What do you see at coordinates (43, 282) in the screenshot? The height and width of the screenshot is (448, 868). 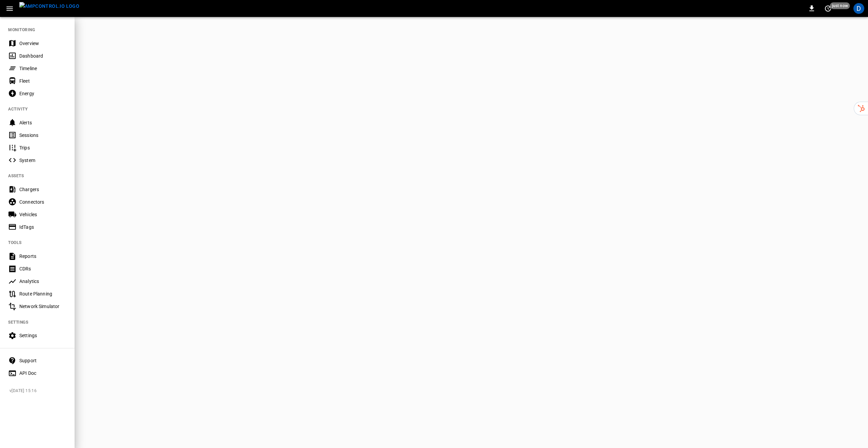 I see `div: Analytics` at bounding box center [43, 282].